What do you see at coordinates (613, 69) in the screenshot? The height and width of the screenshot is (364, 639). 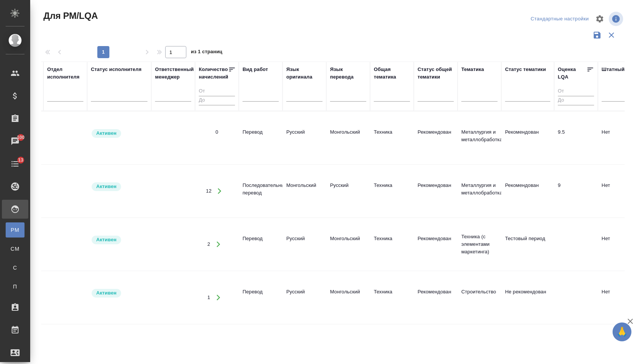 I see `div: Штатный` at bounding box center [613, 69].